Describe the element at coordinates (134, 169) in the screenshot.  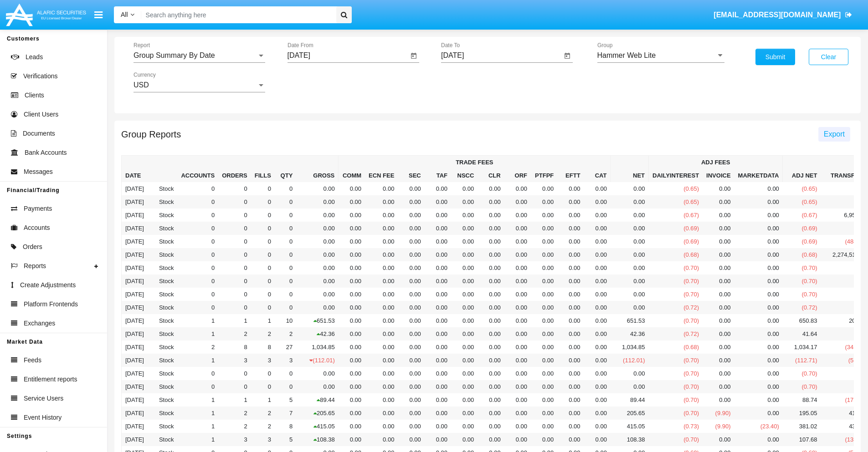
I see `th: Date` at that location.